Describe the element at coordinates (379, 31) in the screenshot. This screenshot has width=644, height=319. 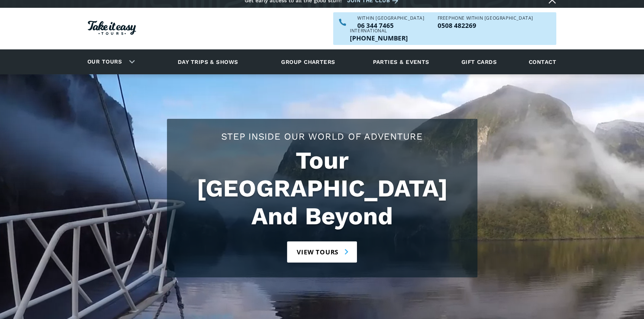
I see `div: International` at that location.